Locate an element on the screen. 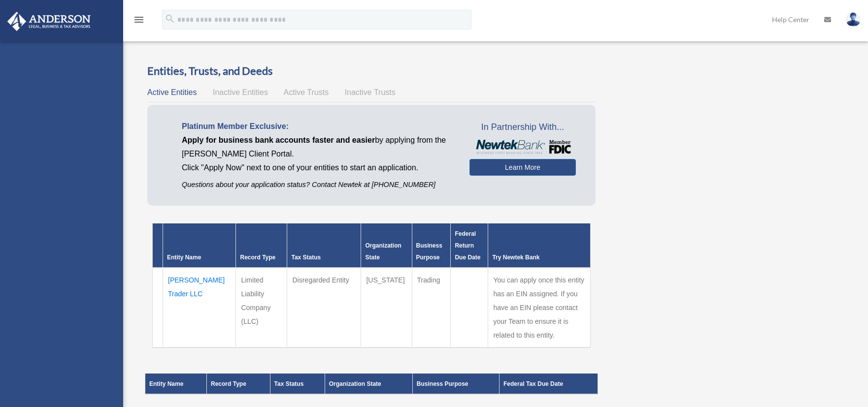  span: Active Trusts is located at coordinates (306, 92).